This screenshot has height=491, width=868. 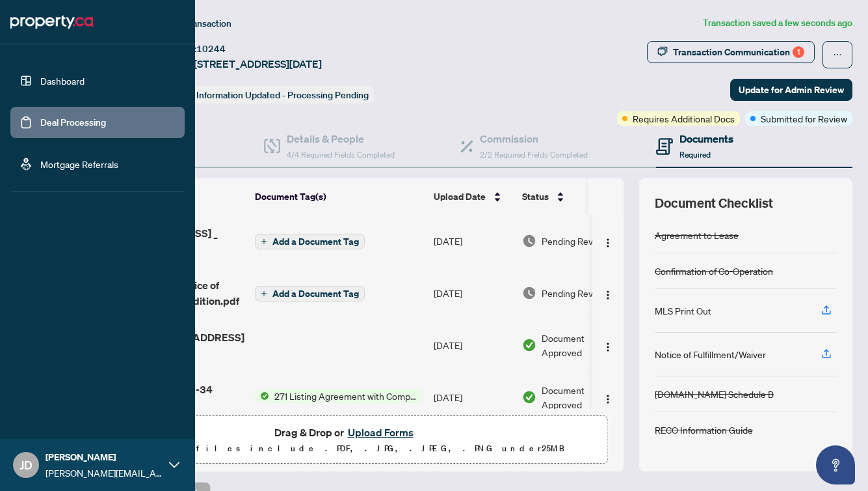 What do you see at coordinates (62, 80) in the screenshot?
I see `a: Dashboard` at bounding box center [62, 80].